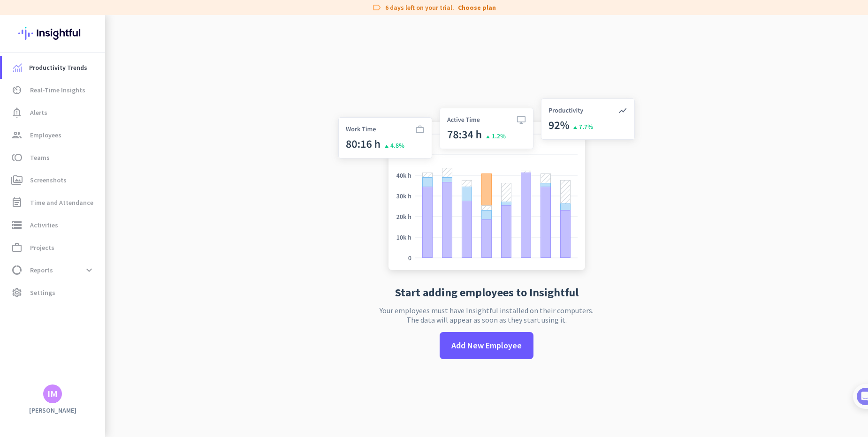 The width and height of the screenshot is (868, 437). I want to click on img: no-search-results, so click(486, 186).